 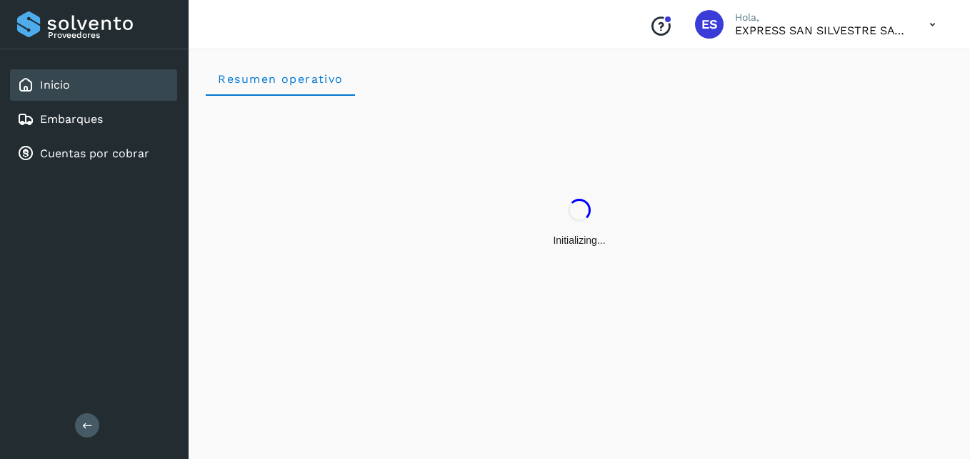 I want to click on p: EXPRESS SAN SILVESTRE SA DE CV, so click(x=821, y=30).